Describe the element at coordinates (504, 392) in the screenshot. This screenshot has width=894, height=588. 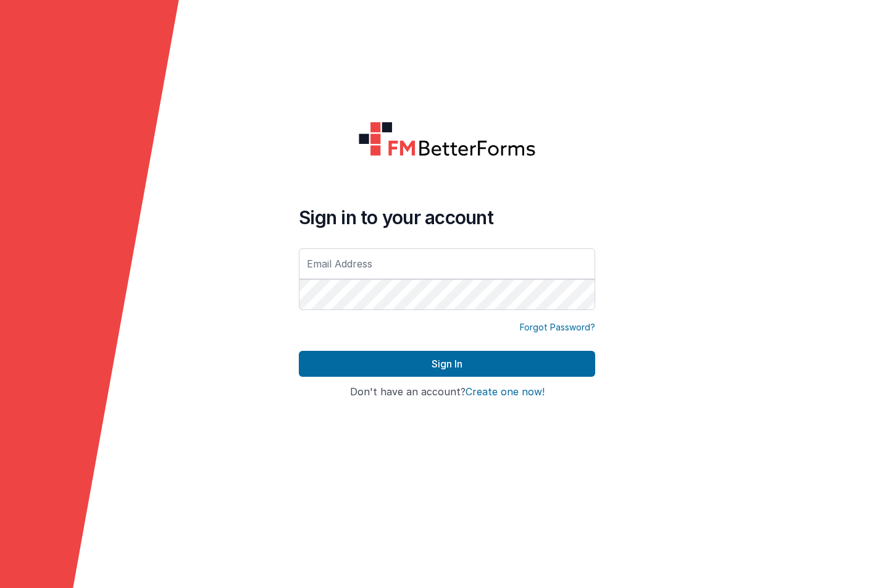
I see `button: Create one now!` at that location.